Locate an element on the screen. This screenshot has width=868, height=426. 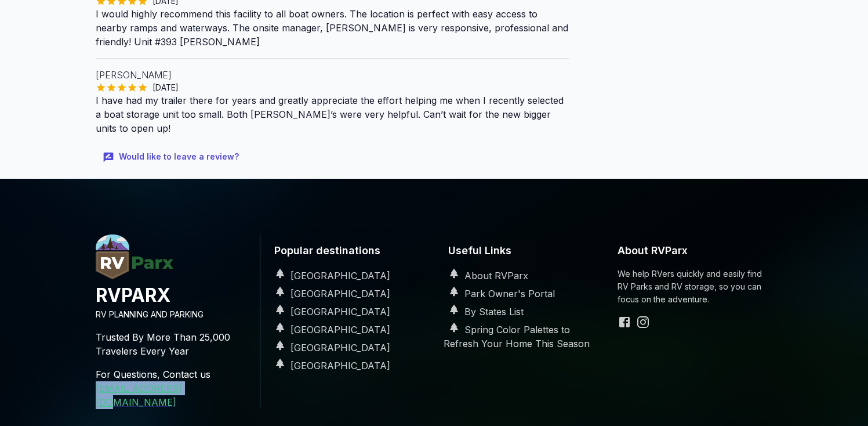
p: For Questions, Contact us is located at coordinates (173, 374).